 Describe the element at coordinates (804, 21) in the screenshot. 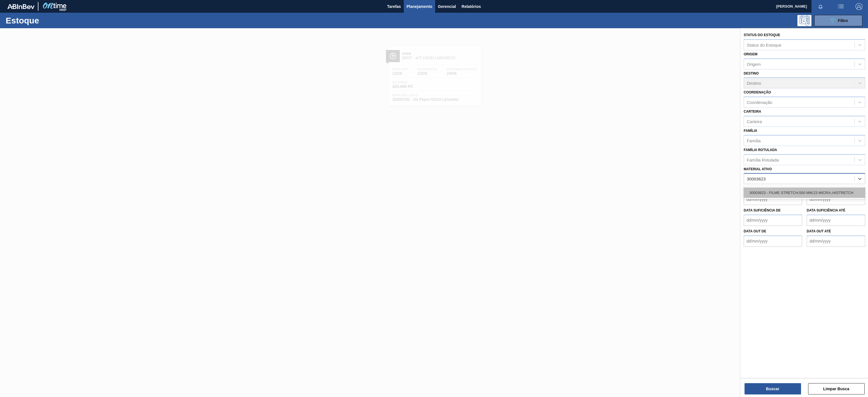

I see `div: Pogramando: nenhum usuário selecionado` at that location.